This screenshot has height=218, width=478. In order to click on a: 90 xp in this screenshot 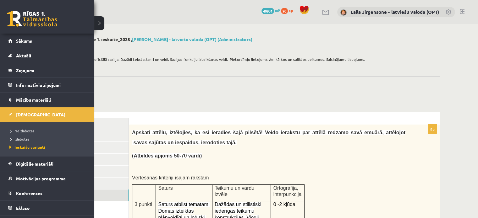, I will do `click(288, 10)`.